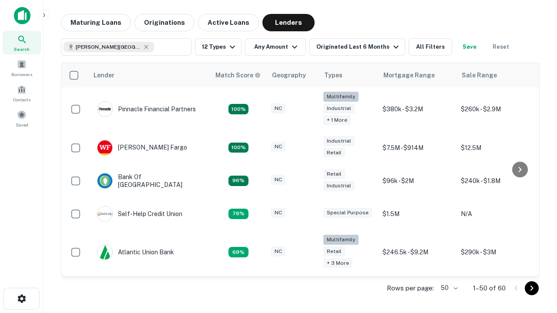 The height and width of the screenshot is (313, 557). What do you see at coordinates (417, 109) in the screenshot?
I see `td: $380k - $3.2M` at bounding box center [417, 109].